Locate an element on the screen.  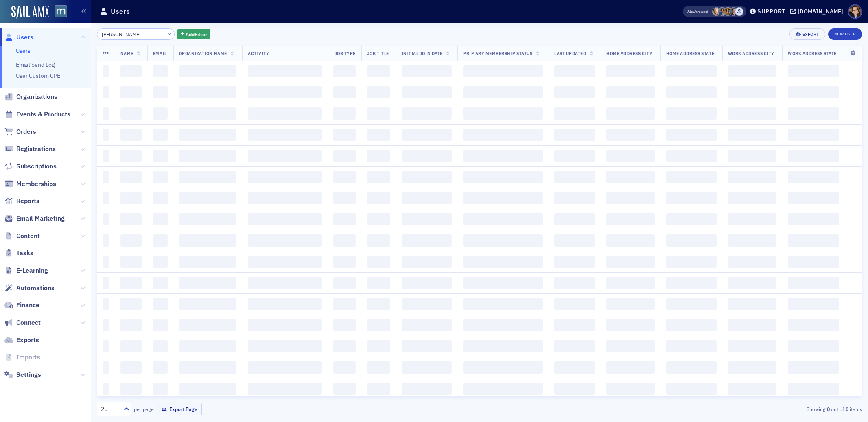
span: Finance is located at coordinates (28, 306).